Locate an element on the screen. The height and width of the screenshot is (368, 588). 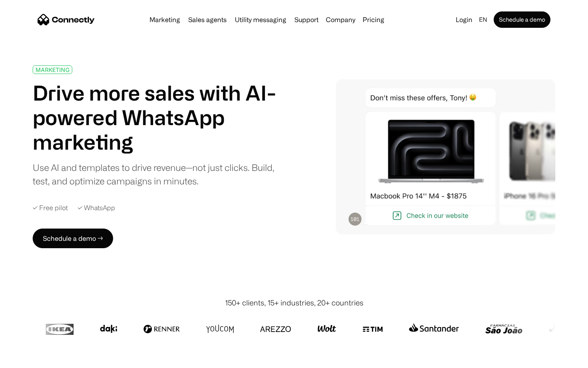
div: en is located at coordinates (483, 20).